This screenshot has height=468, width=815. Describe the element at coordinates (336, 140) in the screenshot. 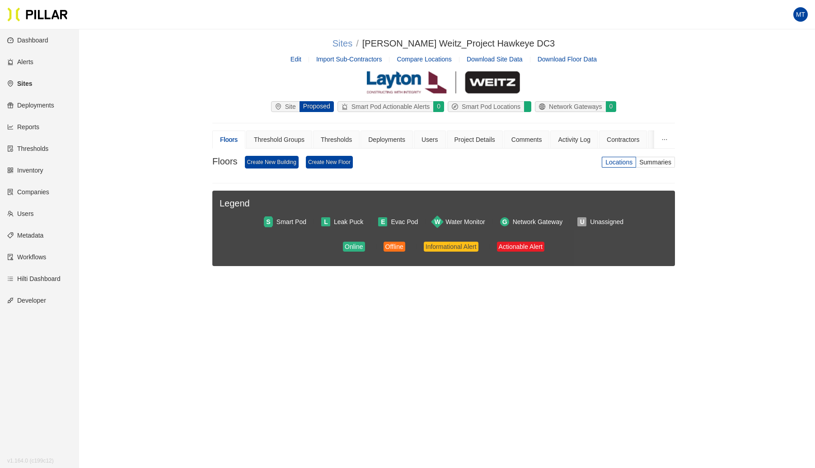

I see `div: Thresholds` at that location.